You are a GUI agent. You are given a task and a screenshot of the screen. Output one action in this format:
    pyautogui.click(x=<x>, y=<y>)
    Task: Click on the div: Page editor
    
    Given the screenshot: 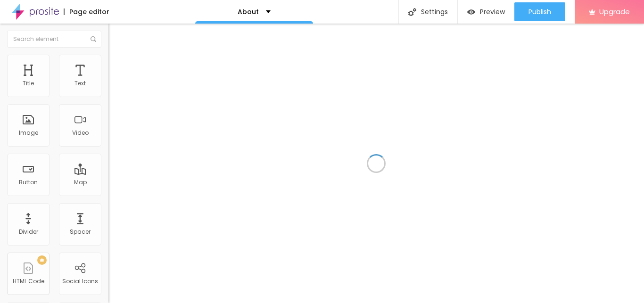 What is the action you would take?
    pyautogui.click(x=86, y=12)
    